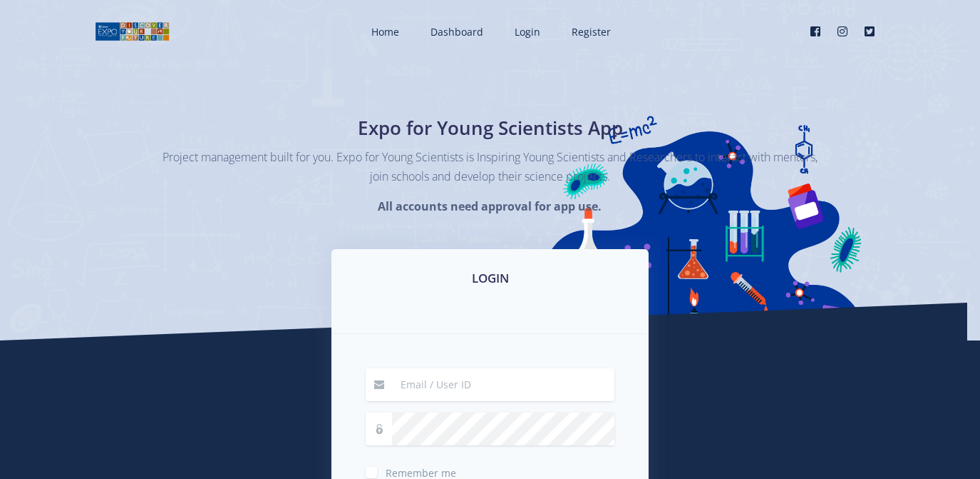 The width and height of the screenshot is (980, 479). What do you see at coordinates (456, 32) in the screenshot?
I see `a: Dashboard` at bounding box center [456, 32].